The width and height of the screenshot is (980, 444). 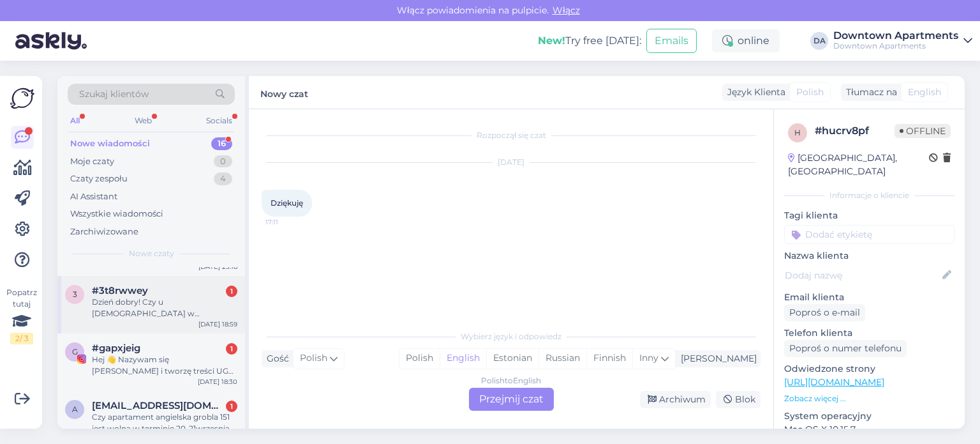 I want to click on div: online, so click(x=746, y=41).